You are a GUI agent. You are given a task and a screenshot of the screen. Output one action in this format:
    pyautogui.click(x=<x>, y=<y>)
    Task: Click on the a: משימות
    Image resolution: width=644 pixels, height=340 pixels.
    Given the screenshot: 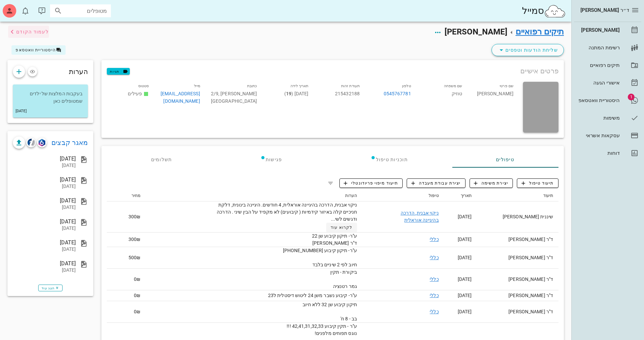 What is the action you would take?
    pyautogui.click(x=608, y=118)
    